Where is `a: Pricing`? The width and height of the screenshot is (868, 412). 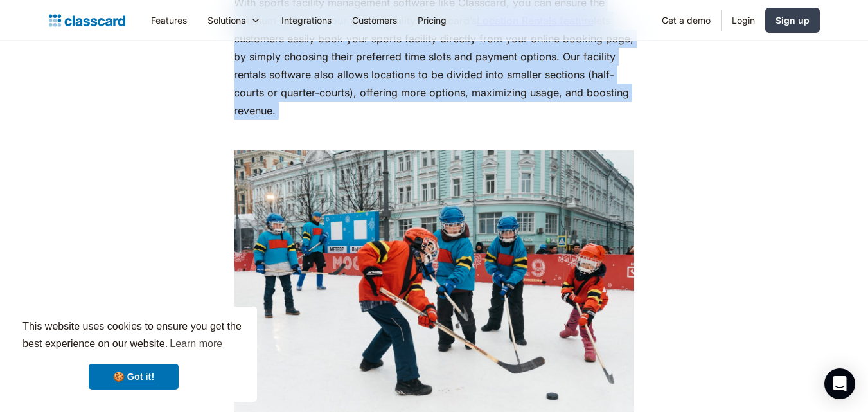
a: Pricing is located at coordinates (432, 20).